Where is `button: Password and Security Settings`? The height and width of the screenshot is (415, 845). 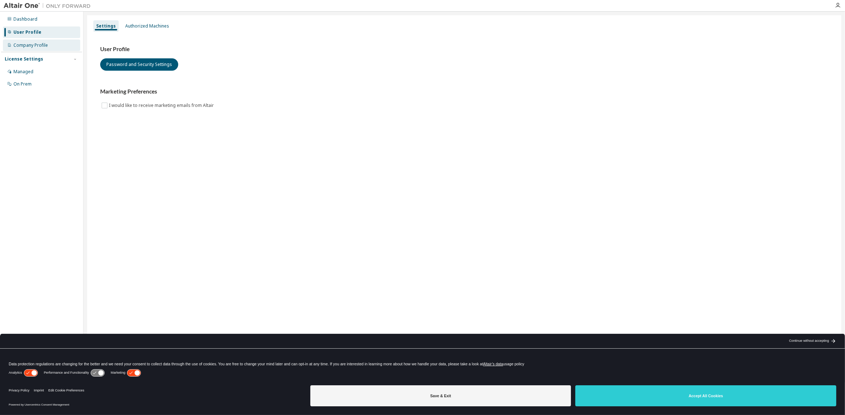
button: Password and Security Settings is located at coordinates (139, 65).